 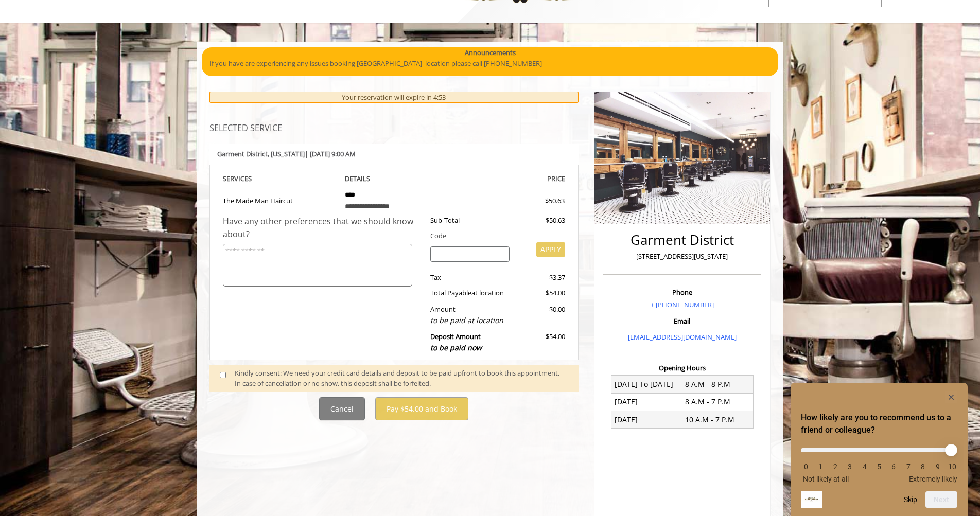 I want to click on div: $0.00, so click(x=541, y=315).